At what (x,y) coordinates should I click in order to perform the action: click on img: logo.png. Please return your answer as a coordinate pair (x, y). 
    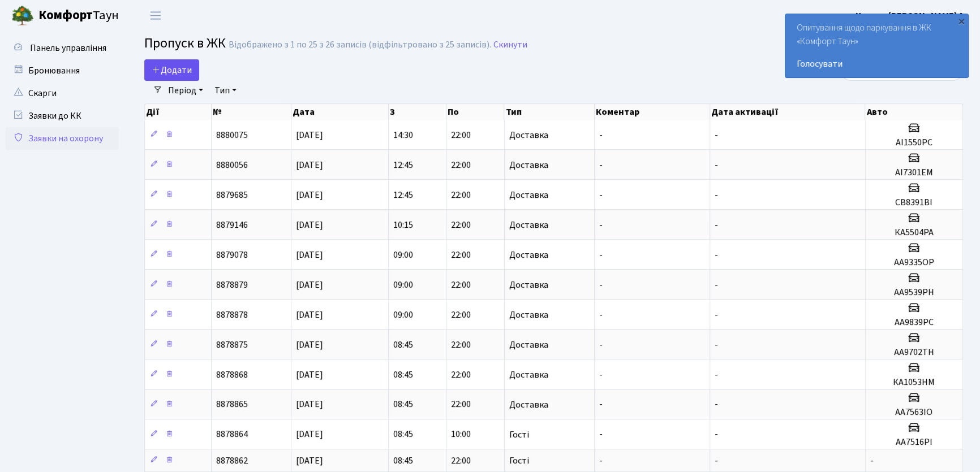
    Looking at the image, I should click on (23, 16).